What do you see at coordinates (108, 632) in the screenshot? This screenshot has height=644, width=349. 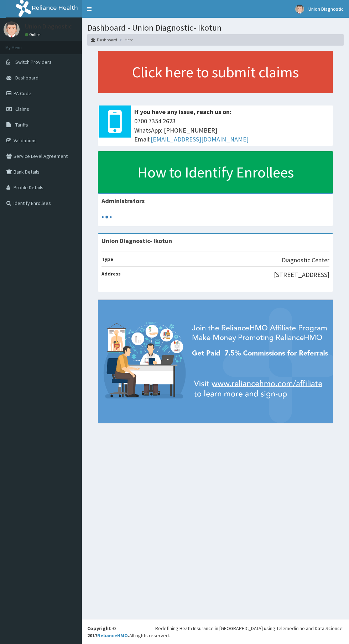 I see `strong: Copyright © 2017 .` at bounding box center [108, 632].